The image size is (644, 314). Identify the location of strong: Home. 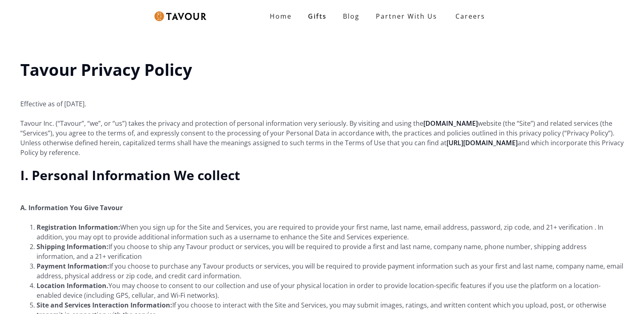
(281, 16).